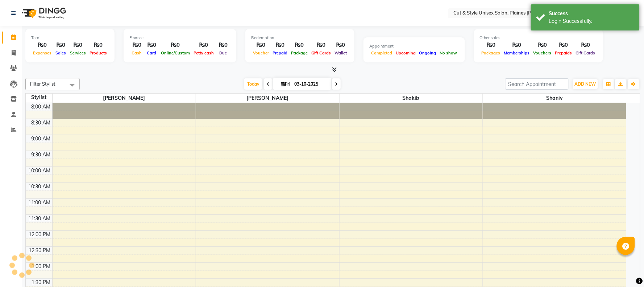 This screenshot has width=644, height=287. Describe the element at coordinates (592, 13) in the screenshot. I see `div: Success` at that location.